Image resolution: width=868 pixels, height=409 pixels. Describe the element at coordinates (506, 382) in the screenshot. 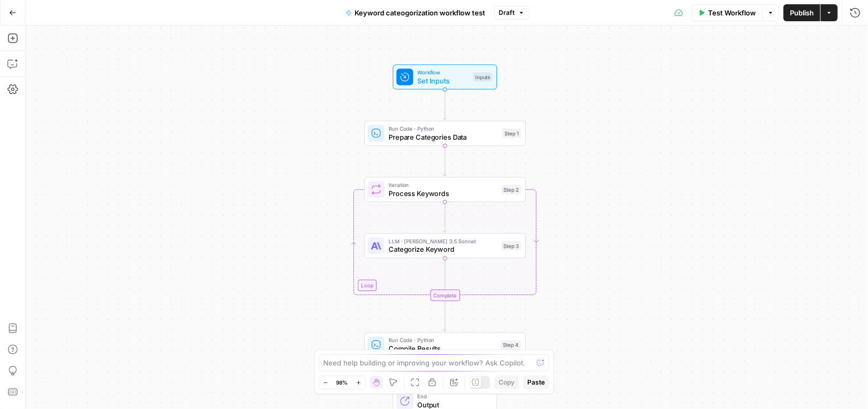

I see `button: Copy` at that location.